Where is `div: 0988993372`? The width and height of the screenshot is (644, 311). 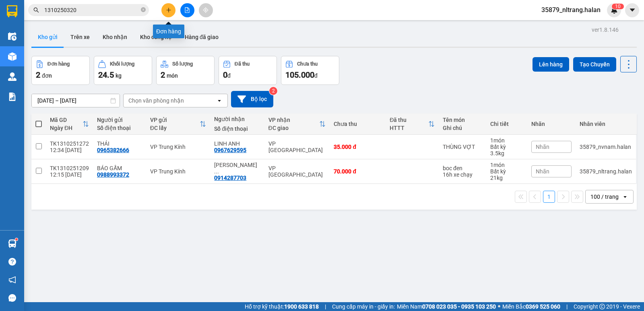
div: 0988993372 is located at coordinates (113, 175).